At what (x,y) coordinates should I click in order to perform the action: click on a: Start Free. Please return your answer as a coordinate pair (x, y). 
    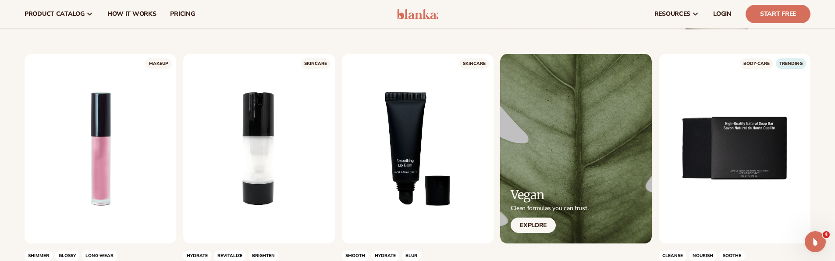
    Looking at the image, I should click on (778, 14).